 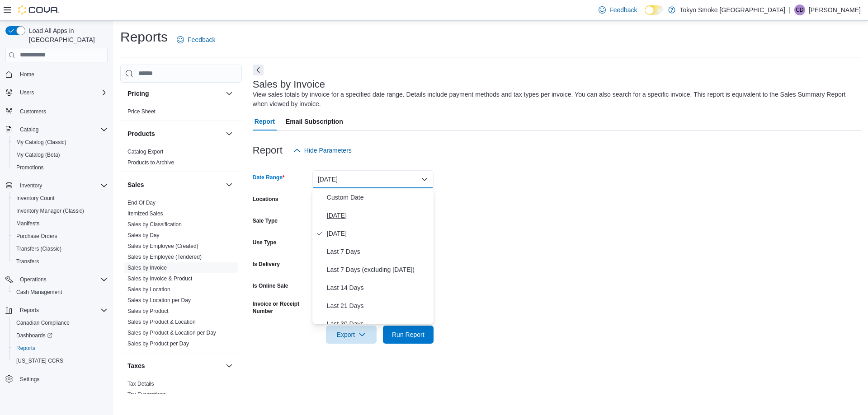 I want to click on span: Tax Details, so click(x=140, y=384).